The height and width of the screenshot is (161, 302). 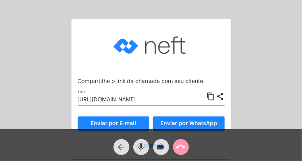 I want to click on mat-icon: share, so click(x=221, y=97).